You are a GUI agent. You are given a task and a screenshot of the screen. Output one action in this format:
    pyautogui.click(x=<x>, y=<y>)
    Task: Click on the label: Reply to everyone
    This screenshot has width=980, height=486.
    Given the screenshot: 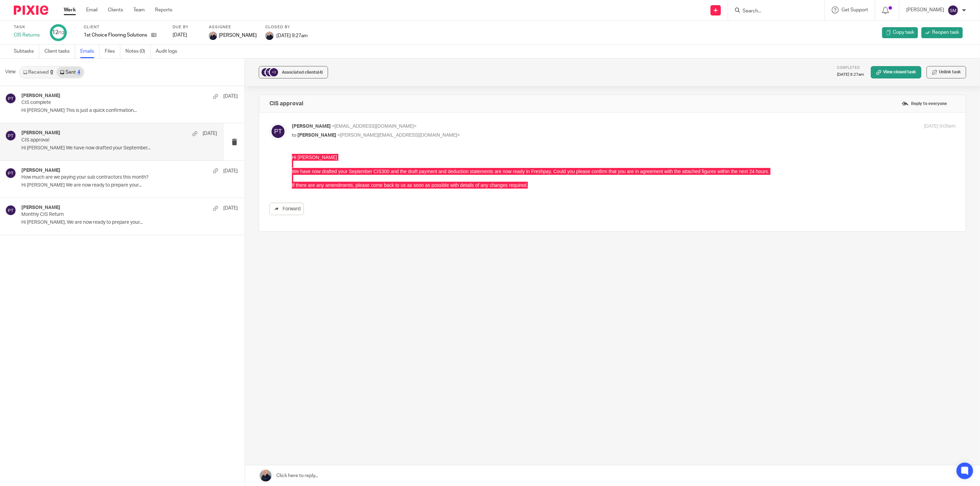 What is the action you would take?
    pyautogui.click(x=924, y=103)
    